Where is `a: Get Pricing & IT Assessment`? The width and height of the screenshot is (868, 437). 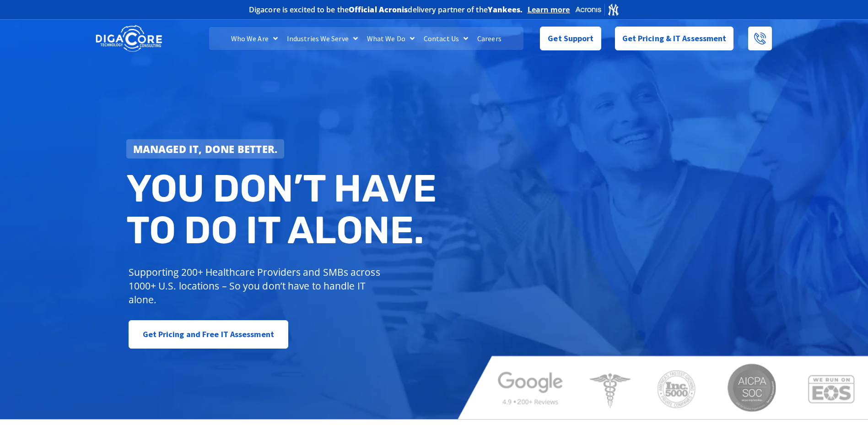
a: Get Pricing & IT Assessment is located at coordinates (675, 38).